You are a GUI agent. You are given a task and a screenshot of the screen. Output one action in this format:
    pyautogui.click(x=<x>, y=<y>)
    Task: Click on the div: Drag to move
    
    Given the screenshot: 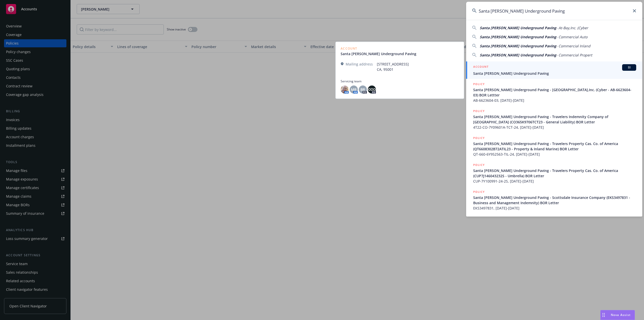 What is the action you would take?
    pyautogui.click(x=603, y=315)
    